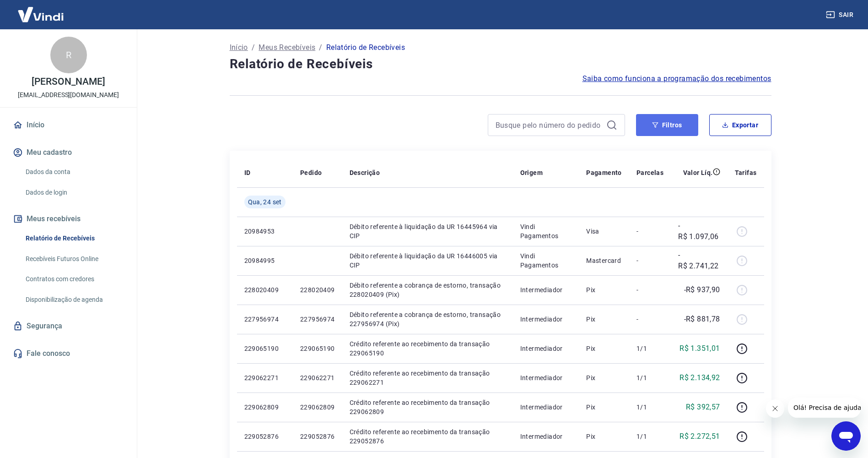 This screenshot has width=868, height=458. Describe the element at coordinates (677, 78) in the screenshot. I see `span: Saiba como funciona a programação dos recebimentos` at that location.